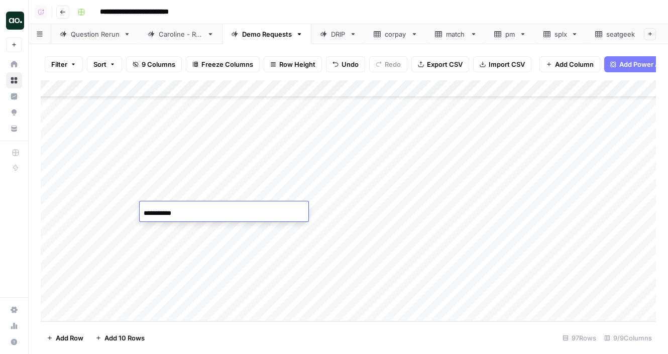 The height and width of the screenshot is (354, 668). I want to click on button: Add Column, so click(569, 64).